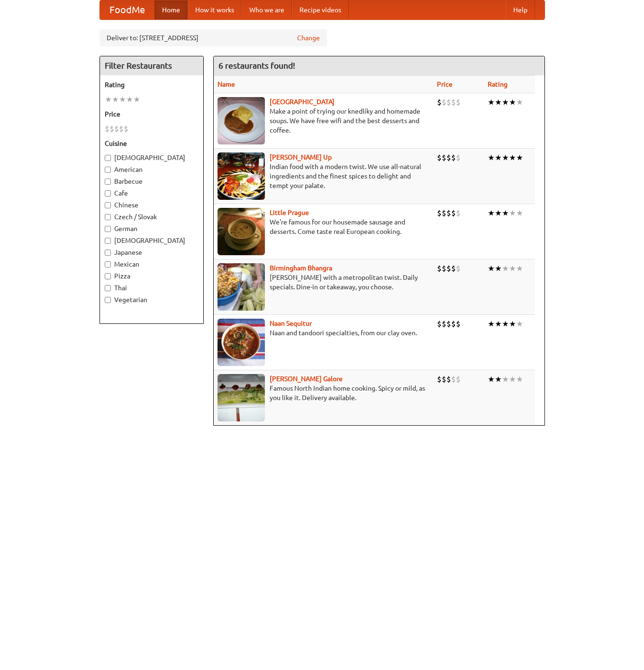 Image resolution: width=644 pixels, height=670 pixels. Describe the element at coordinates (152, 181) in the screenshot. I see `label: Barbecue` at that location.